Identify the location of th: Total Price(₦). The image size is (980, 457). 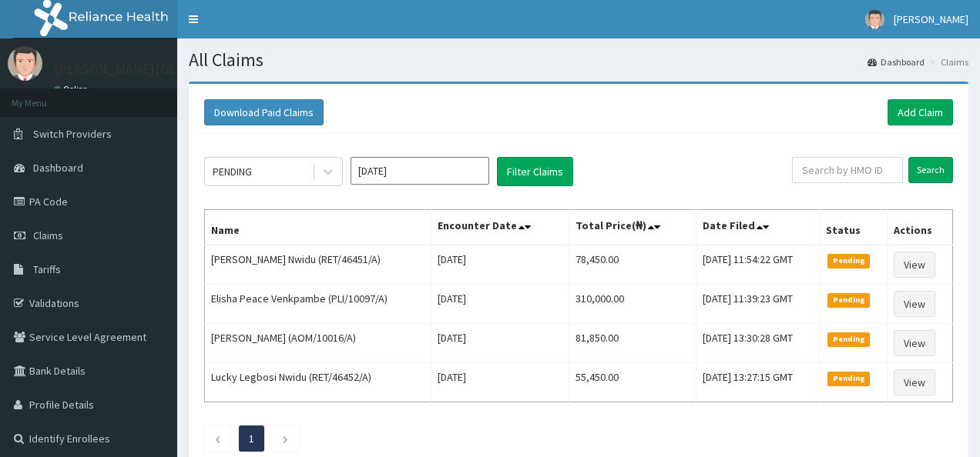
(633, 228).